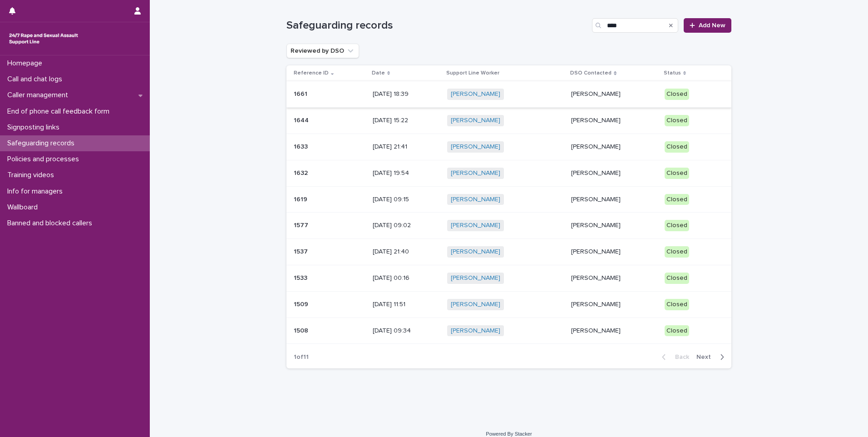  Describe the element at coordinates (302, 146) in the screenshot. I see `p: 1633` at that location.